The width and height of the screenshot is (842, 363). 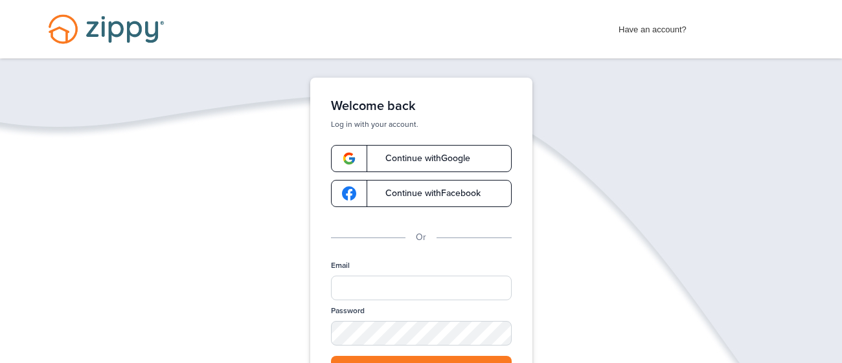 I want to click on span: Have an account?, so click(x=652, y=27).